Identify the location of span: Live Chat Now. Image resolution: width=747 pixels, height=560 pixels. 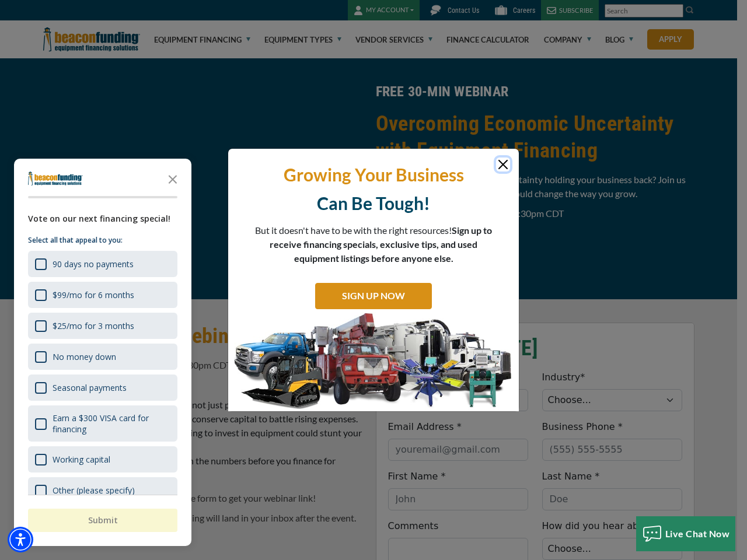
(698, 534).